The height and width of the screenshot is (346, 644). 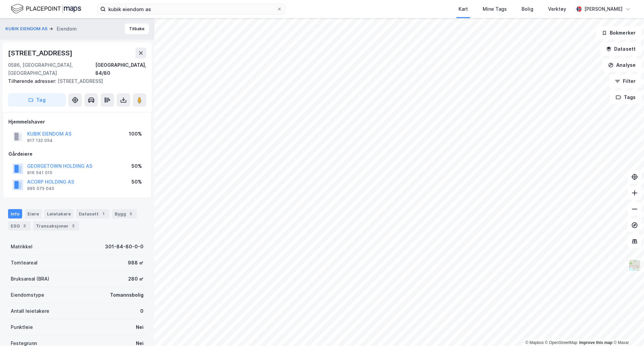 I want to click on div: Leietakere, so click(x=59, y=214).